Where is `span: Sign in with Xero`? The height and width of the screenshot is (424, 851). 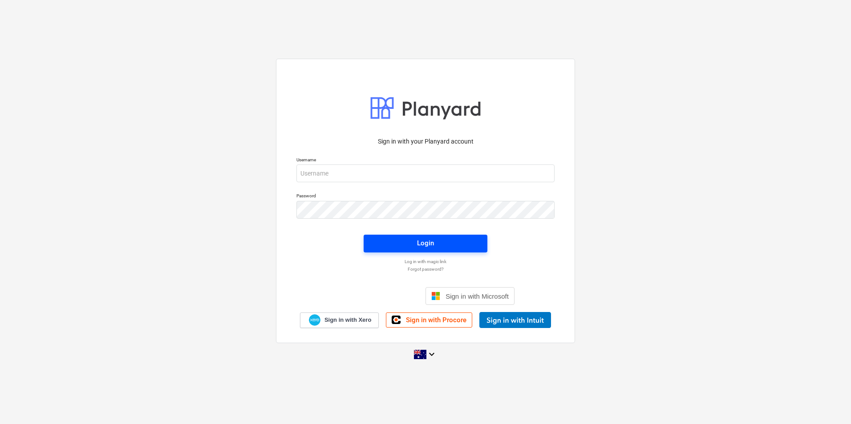 span: Sign in with Xero is located at coordinates (347, 320).